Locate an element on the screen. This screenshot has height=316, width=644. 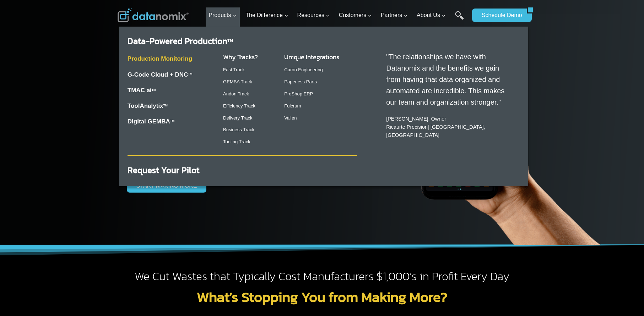
h2: We Cut Wastes that Typically Cost Manufacturers $1,000’s in Profit Every Day is located at coordinates (322, 277).